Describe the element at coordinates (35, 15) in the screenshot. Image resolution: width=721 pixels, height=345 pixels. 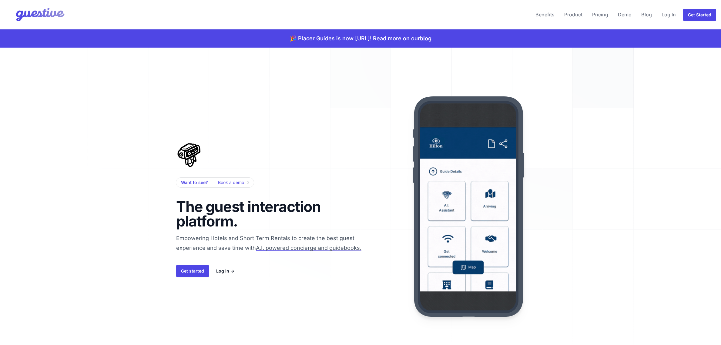
I see `img: Your Company` at that location.